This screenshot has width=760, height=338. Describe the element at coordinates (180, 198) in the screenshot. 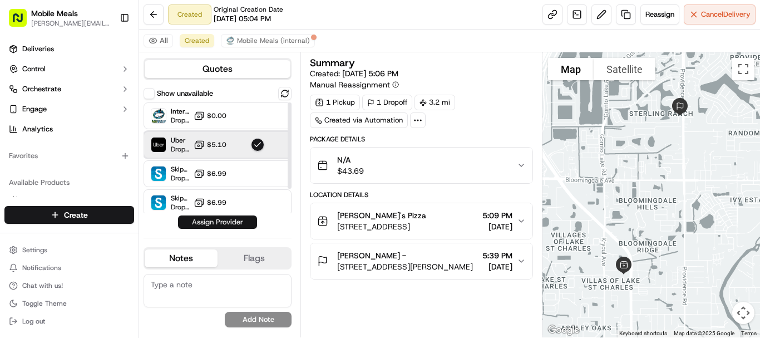

I see `span: Skipcart` at that location.